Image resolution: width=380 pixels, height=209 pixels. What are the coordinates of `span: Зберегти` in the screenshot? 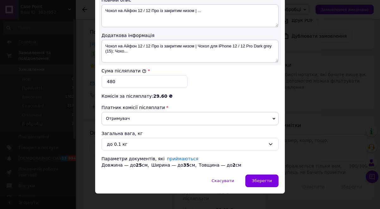 It's located at (262, 181).